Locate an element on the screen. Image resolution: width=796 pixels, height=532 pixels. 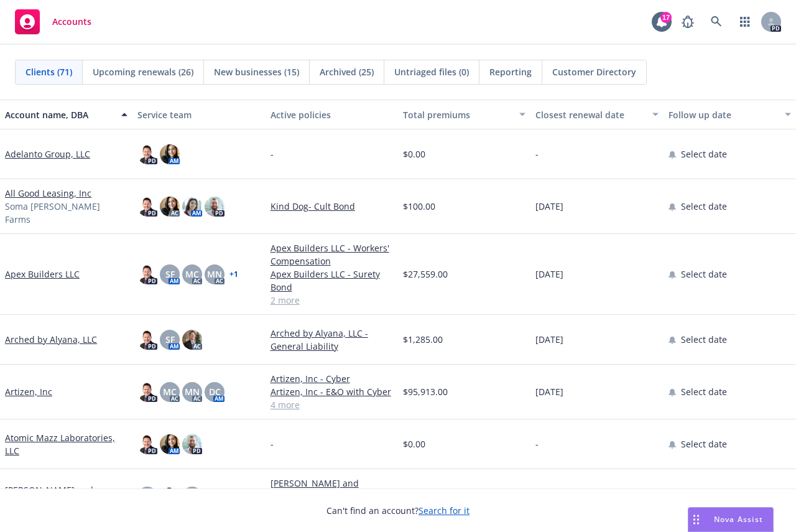
a: Accounts is located at coordinates (53, 22).